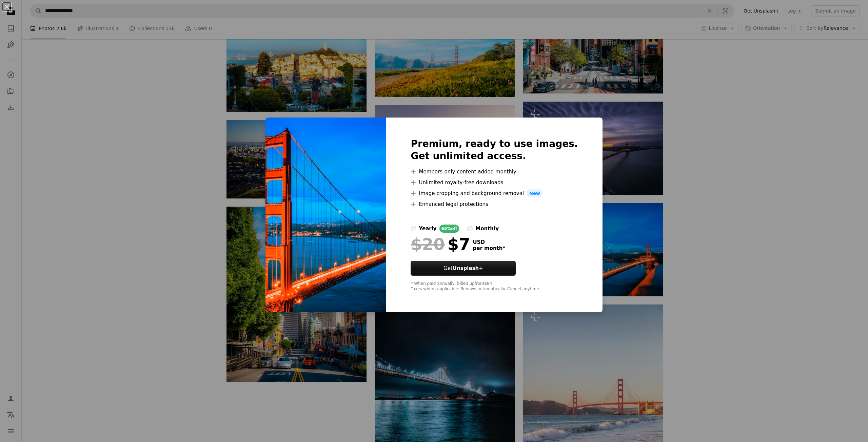 This screenshot has width=868, height=442. What do you see at coordinates (413, 229) in the screenshot?
I see `input: yearly65%off` at bounding box center [413, 229].